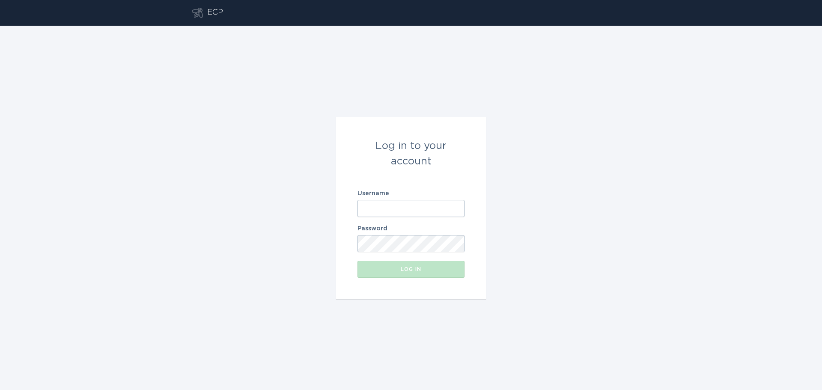  I want to click on div: ECP, so click(215, 13).